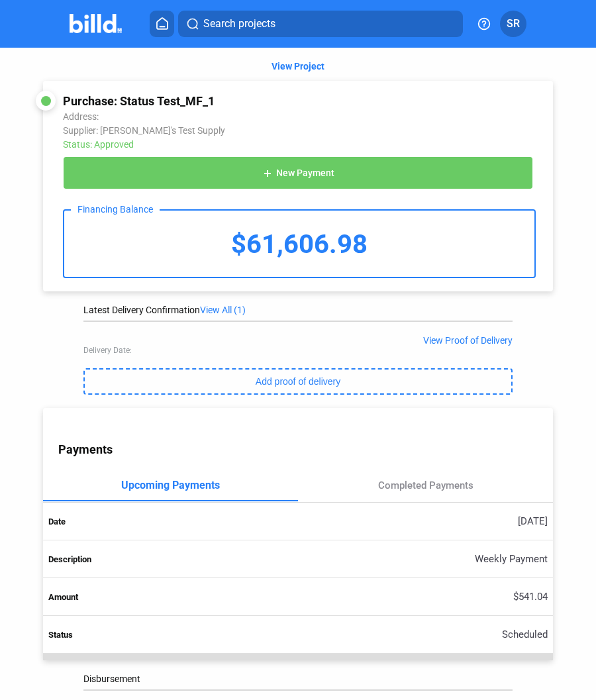 The width and height of the screenshot is (596, 700). What do you see at coordinates (298, 635) in the screenshot?
I see `td: Scheduled` at bounding box center [298, 635].